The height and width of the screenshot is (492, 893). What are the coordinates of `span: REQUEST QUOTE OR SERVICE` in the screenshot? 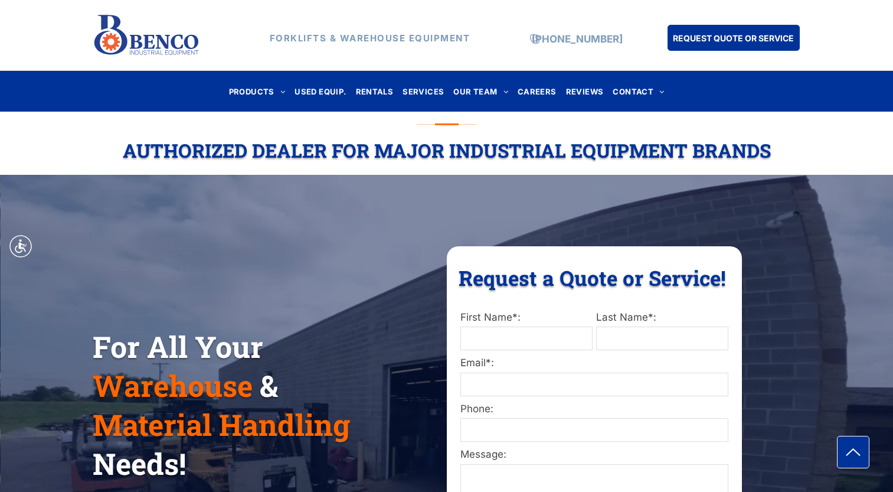 It's located at (733, 38).